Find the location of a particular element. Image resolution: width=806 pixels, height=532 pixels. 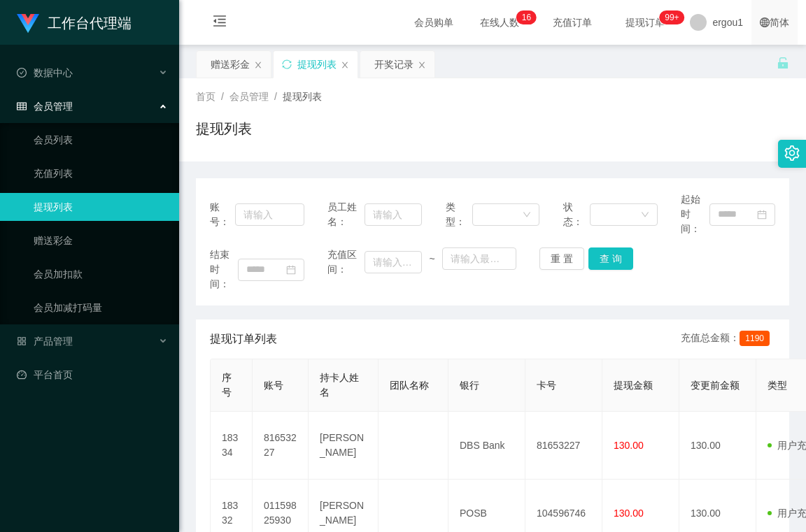

p: 6 is located at coordinates (528, 18).